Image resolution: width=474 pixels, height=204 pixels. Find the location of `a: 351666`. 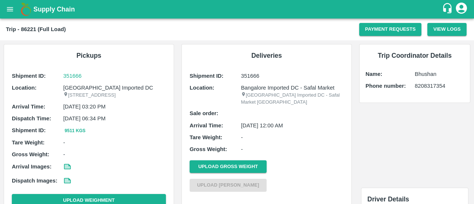

a: 351666 is located at coordinates (115, 76).